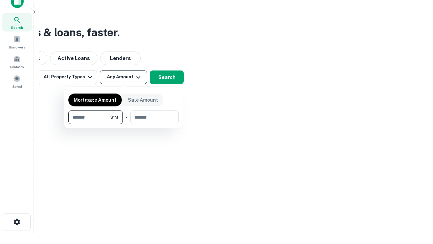 Image resolution: width=433 pixels, height=244 pixels. Describe the element at coordinates (95, 100) in the screenshot. I see `p: Mortgage Amount` at that location.